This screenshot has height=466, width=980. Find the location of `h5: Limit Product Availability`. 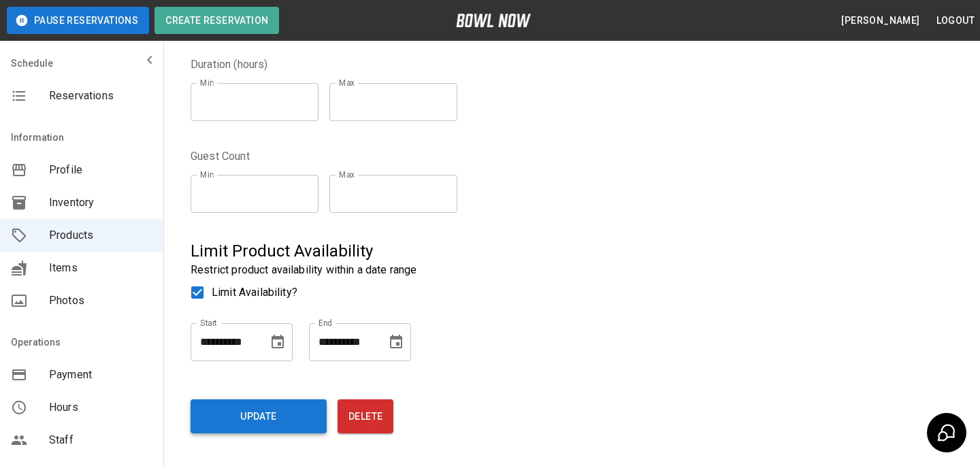

h5: Limit Product Availability is located at coordinates (439, 251).